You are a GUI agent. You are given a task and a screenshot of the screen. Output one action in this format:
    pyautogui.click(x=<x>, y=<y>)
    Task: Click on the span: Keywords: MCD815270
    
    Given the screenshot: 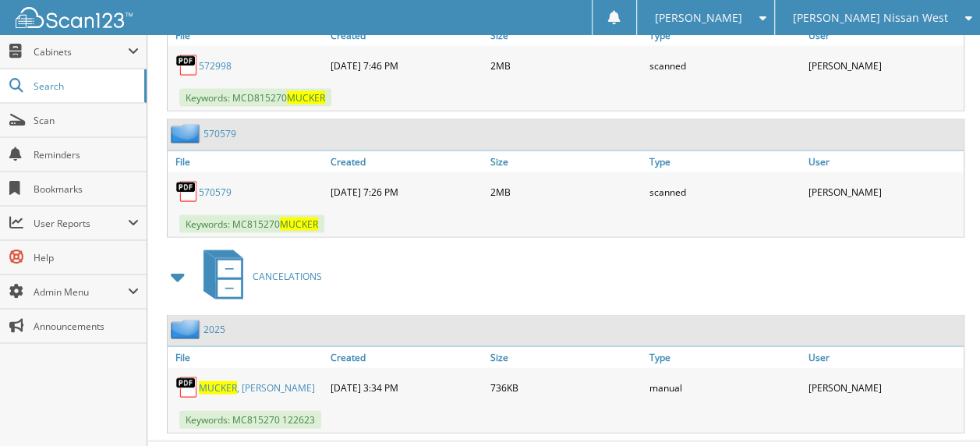 What is the action you would take?
    pyautogui.click(x=255, y=97)
    